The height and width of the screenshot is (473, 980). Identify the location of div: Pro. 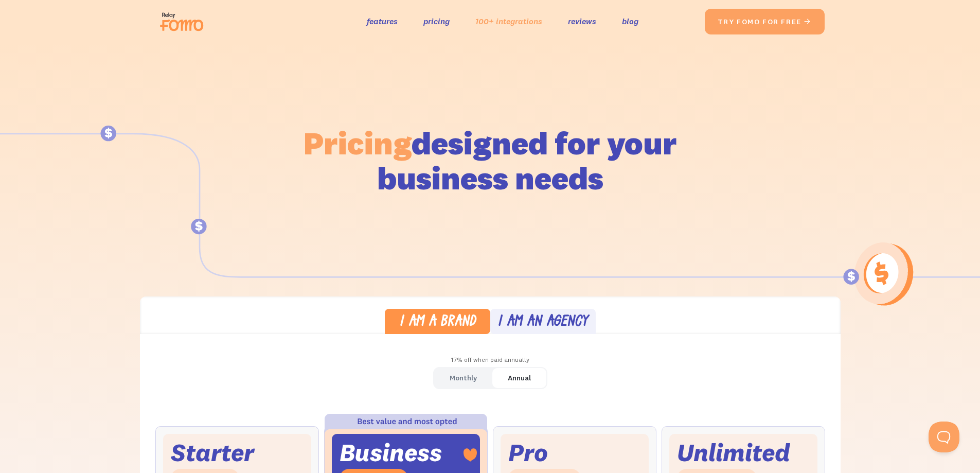
(528, 452).